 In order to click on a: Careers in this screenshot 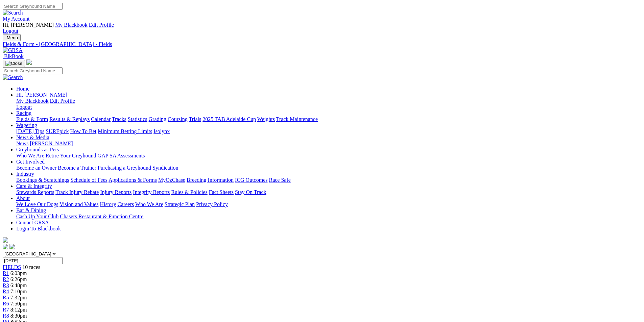, I will do `click(125, 204)`.